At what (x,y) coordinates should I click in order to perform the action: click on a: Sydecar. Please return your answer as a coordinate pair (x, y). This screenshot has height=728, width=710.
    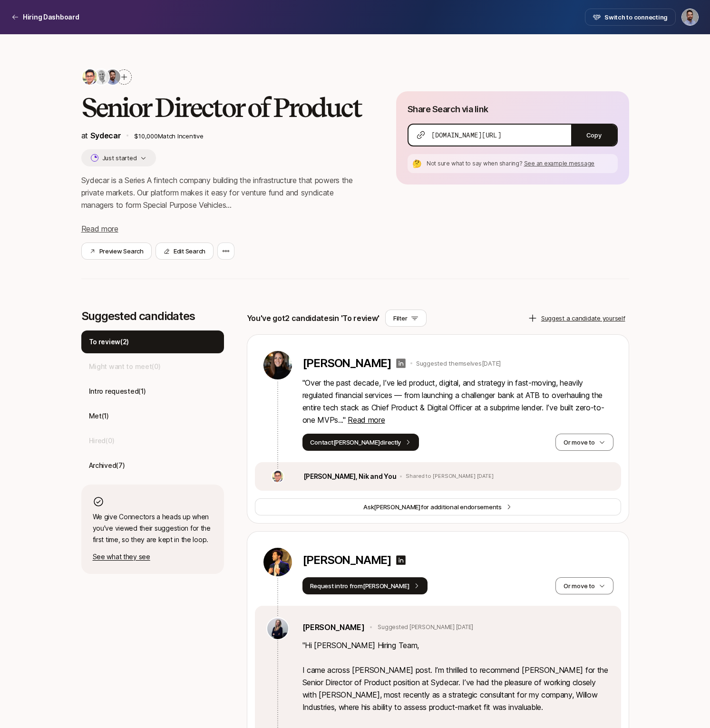
    Looking at the image, I should click on (105, 136).